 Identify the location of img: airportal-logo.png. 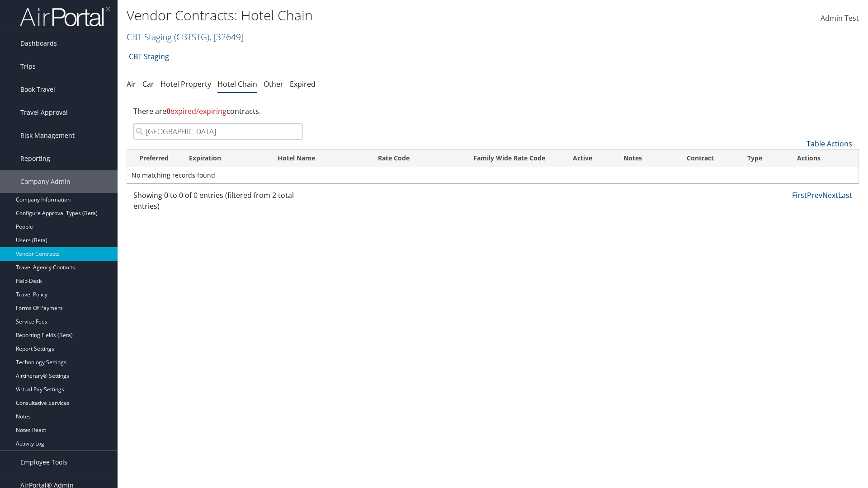
(65, 17).